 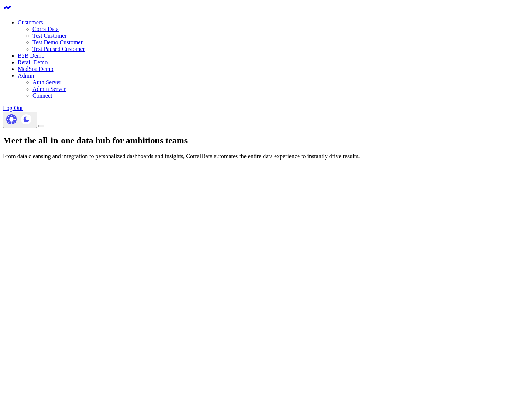 What do you see at coordinates (263, 156) in the screenshot?
I see `p: From data cleansing and integration to personalized dashboards and insights, CorralData automates...` at bounding box center [263, 156].